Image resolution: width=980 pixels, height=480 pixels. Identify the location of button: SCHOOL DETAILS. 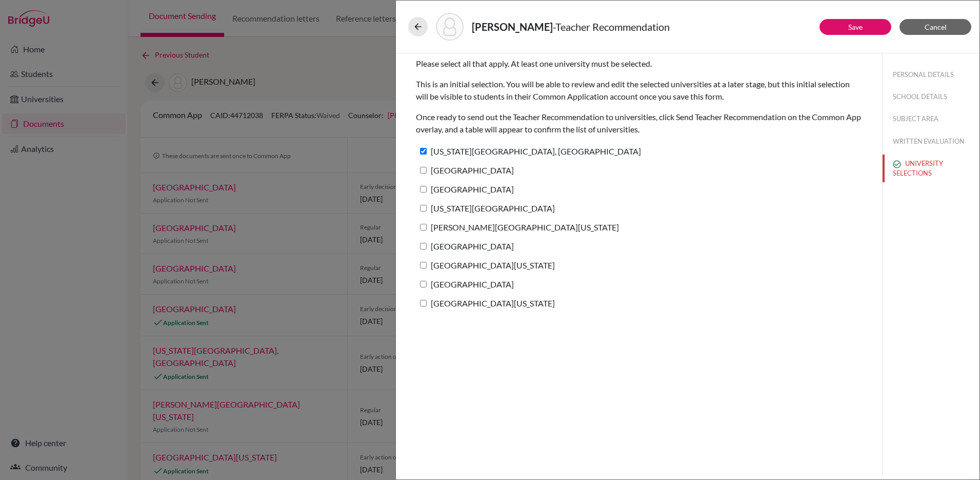
(931, 97).